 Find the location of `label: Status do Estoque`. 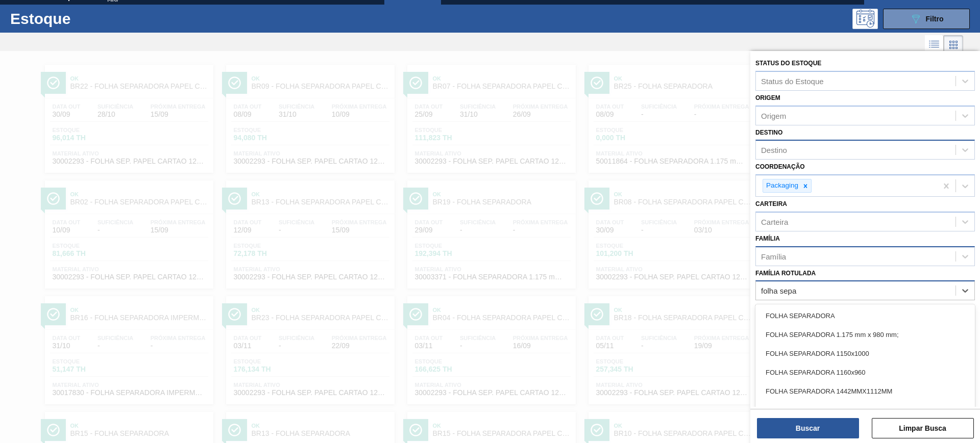

label: Status do Estoque is located at coordinates (788, 64).